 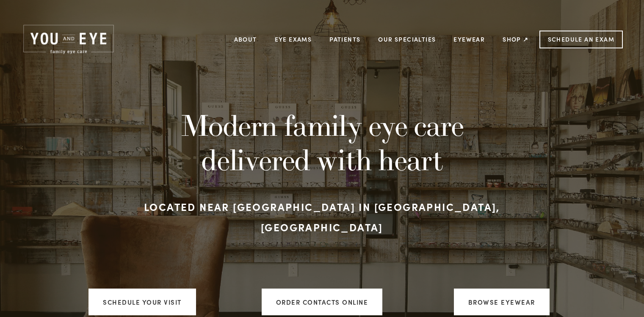 What do you see at coordinates (581, 39) in the screenshot?
I see `a: Schedule an Exam` at bounding box center [581, 39].